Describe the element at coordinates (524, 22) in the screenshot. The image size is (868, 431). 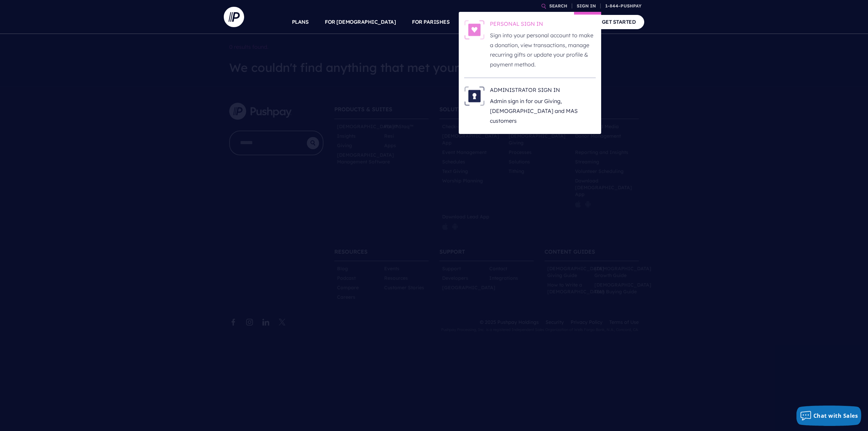
I see `a: EXPLORE` at that location.